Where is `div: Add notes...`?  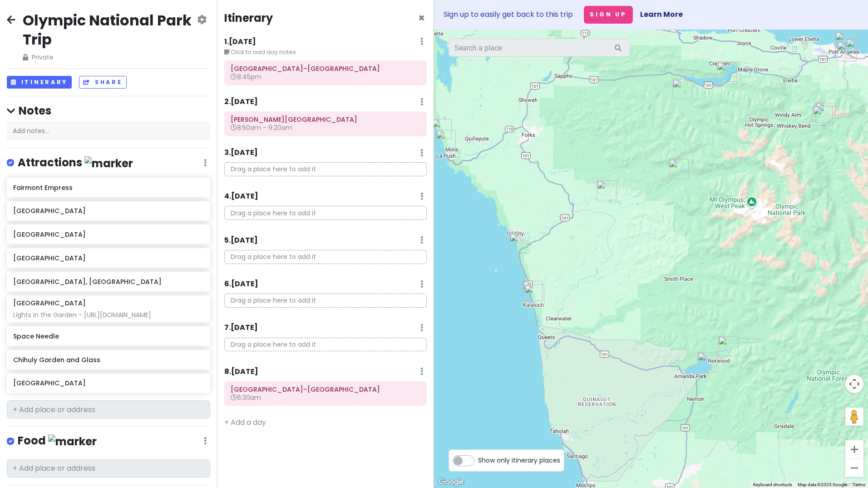
div: Add notes... is located at coordinates (108, 131).